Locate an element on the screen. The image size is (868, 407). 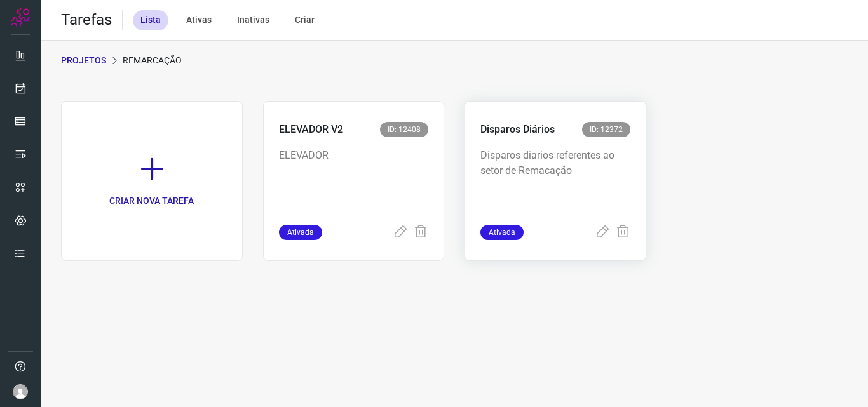
div: Ativas is located at coordinates (199, 20).